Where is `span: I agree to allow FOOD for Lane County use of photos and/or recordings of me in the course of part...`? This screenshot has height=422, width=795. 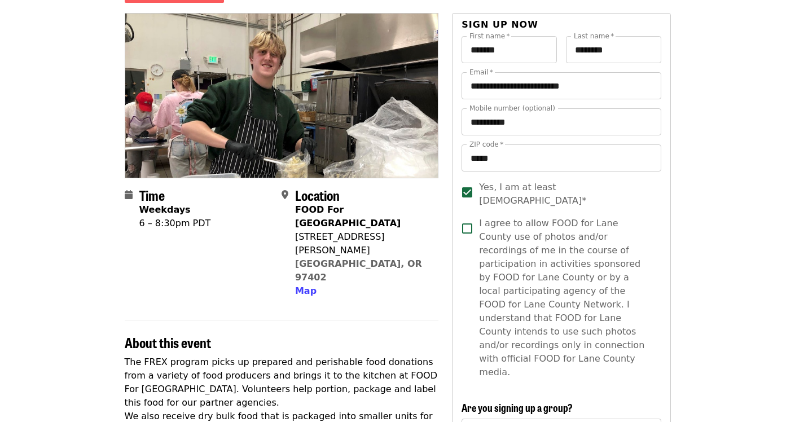 span: I agree to allow FOOD for Lane County use of photos and/or recordings of me in the course of part... is located at coordinates (566, 298).